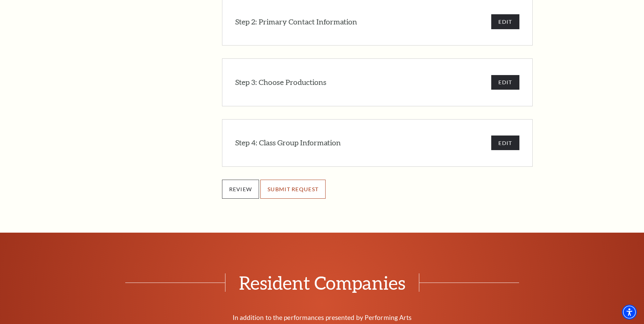 Image resolution: width=644 pixels, height=324 pixels. I want to click on h3: Step 3: Choose Productions, so click(281, 82).